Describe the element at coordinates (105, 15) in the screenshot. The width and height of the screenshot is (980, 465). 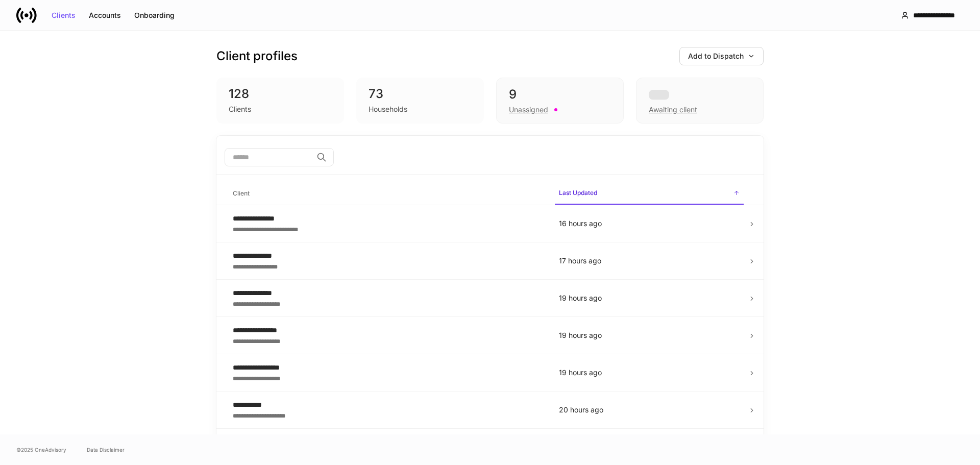
I see `div: Accounts` at that location.